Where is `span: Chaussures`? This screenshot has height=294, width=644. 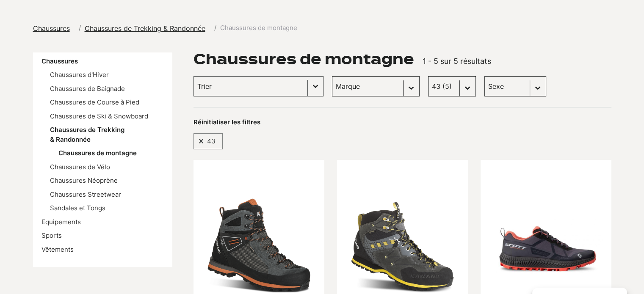 span: Chaussures is located at coordinates (52, 28).